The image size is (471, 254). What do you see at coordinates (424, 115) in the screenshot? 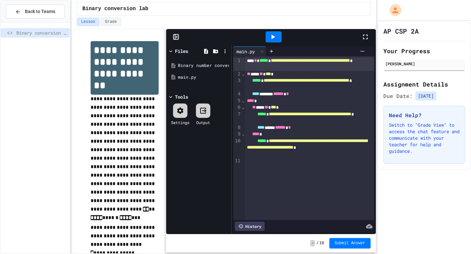
I see `h3: Need Help?` at bounding box center [424, 115].